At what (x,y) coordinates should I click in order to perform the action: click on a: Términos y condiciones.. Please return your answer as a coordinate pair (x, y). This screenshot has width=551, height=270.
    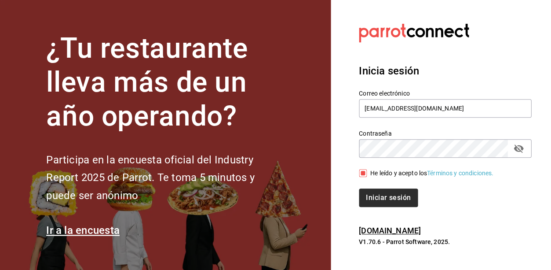
    Looking at the image, I should click on (460, 173).